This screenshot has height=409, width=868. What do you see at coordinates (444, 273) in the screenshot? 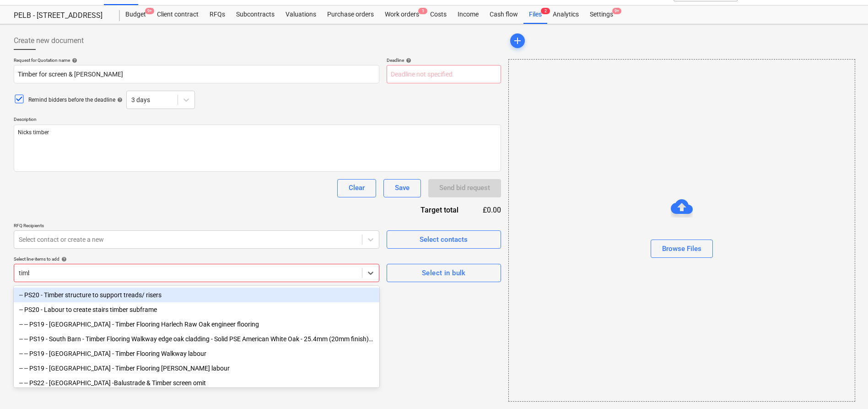
I see `div: Select in bulk` at bounding box center [444, 273].